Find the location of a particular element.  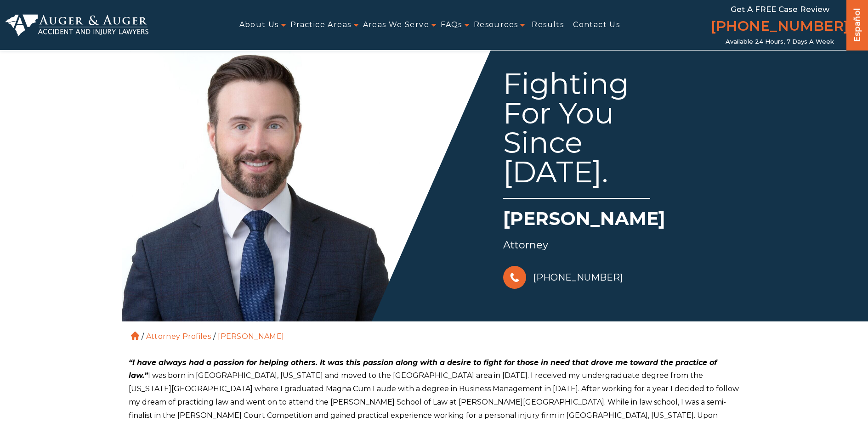

a: About Us is located at coordinates (259, 25).